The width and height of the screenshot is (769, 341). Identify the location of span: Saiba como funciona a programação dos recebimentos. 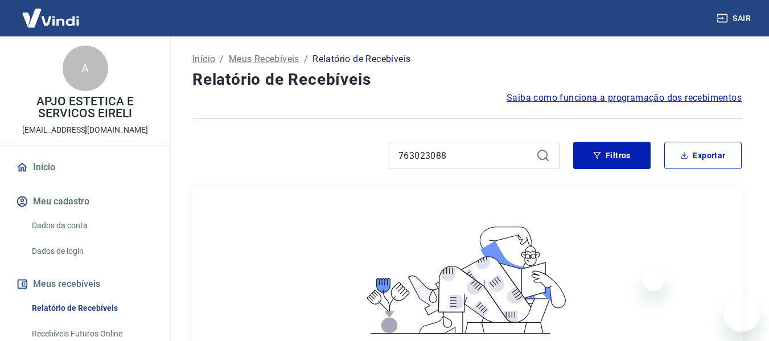
(624, 98).